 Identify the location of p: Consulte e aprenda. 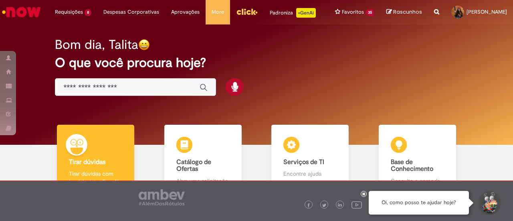
(417, 181).